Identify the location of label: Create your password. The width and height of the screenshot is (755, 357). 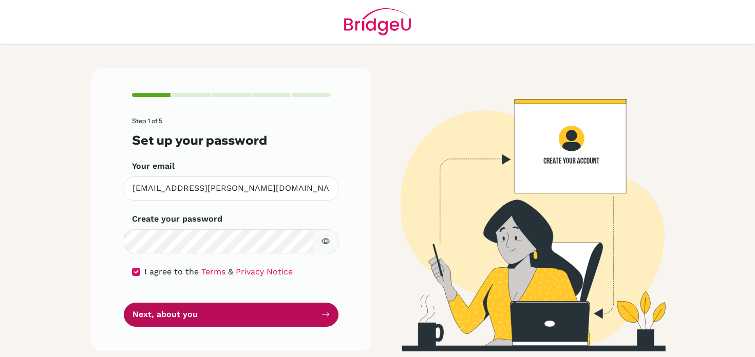
(177, 219).